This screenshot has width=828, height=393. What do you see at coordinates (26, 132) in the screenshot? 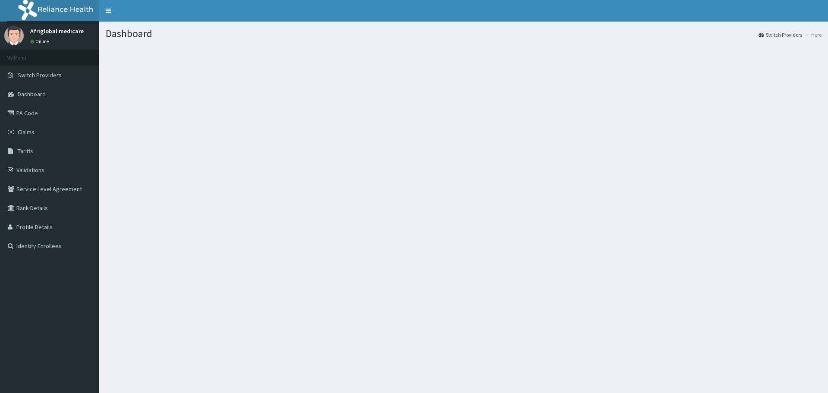
I see `span: Claims` at bounding box center [26, 132].